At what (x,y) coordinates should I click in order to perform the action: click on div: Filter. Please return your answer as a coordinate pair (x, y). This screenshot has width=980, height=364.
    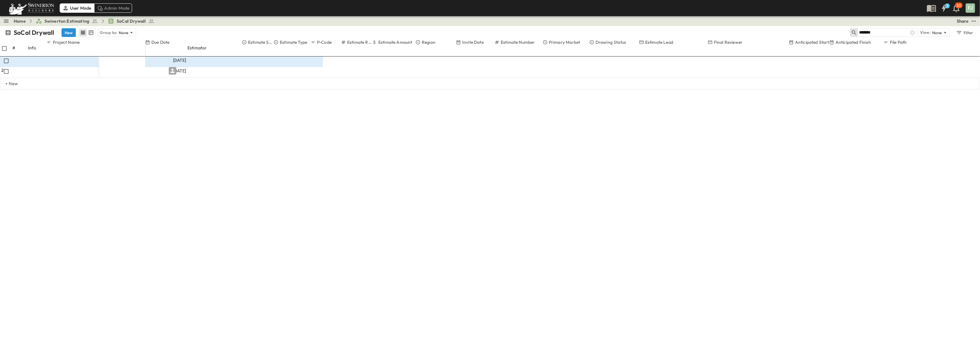
    Looking at the image, I should click on (965, 32).